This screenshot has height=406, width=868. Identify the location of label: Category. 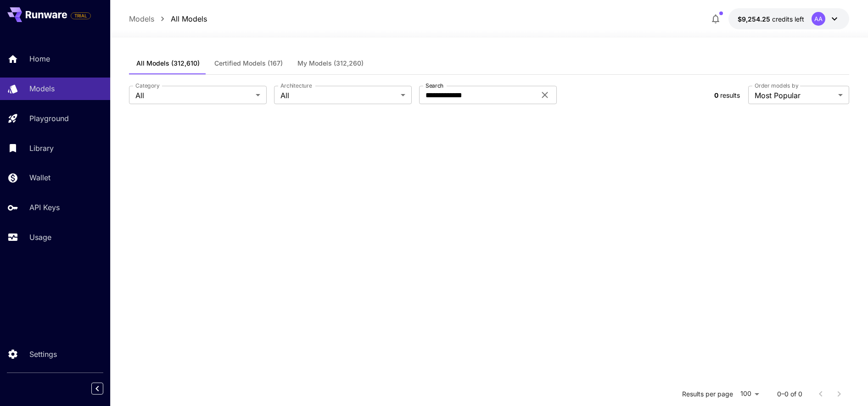
(147, 85).